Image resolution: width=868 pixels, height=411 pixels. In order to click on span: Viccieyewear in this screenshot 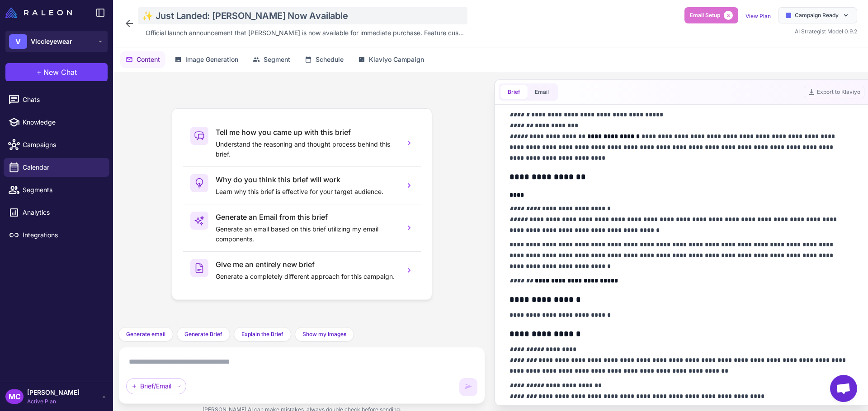, I will do `click(52, 42)`.